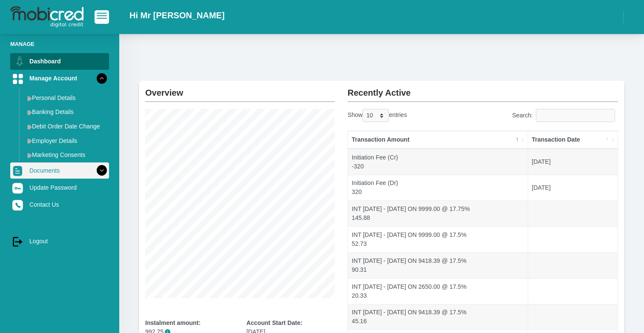  What do you see at coordinates (377, 115) in the screenshot?
I see `label: Show entries` at bounding box center [377, 115].